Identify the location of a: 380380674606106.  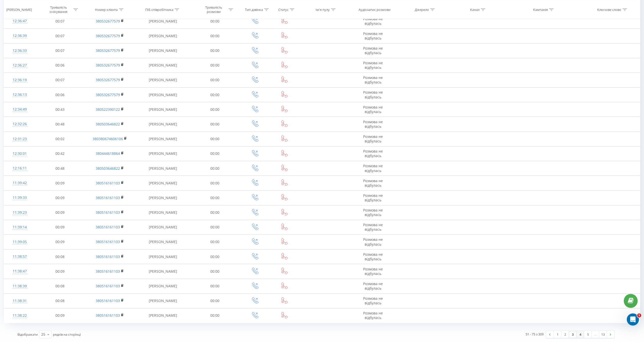
(108, 139).